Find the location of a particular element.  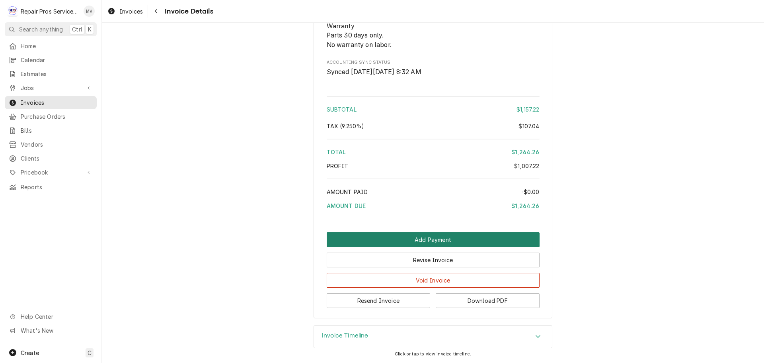

span: Purchase Orders is located at coordinates (57, 116).